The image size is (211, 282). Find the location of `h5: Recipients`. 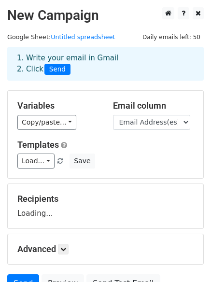

h5: Recipients is located at coordinates (105, 199).